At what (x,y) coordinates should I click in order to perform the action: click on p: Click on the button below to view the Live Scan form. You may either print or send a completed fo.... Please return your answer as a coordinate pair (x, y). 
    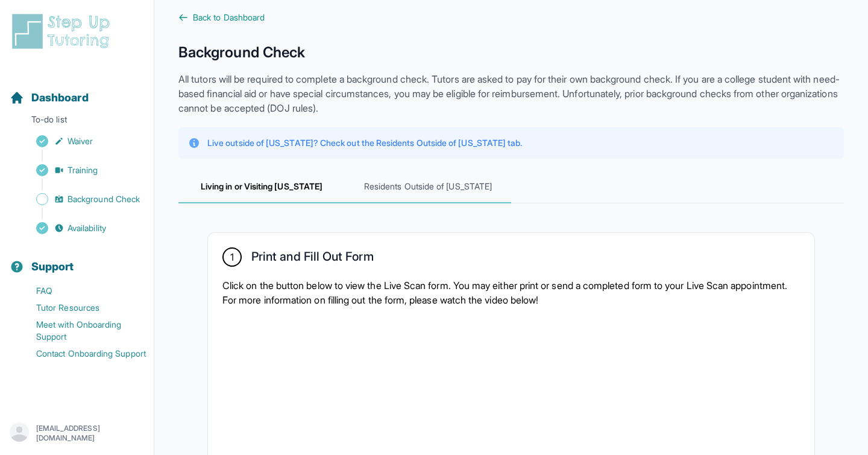
    Looking at the image, I should click on (512, 293).